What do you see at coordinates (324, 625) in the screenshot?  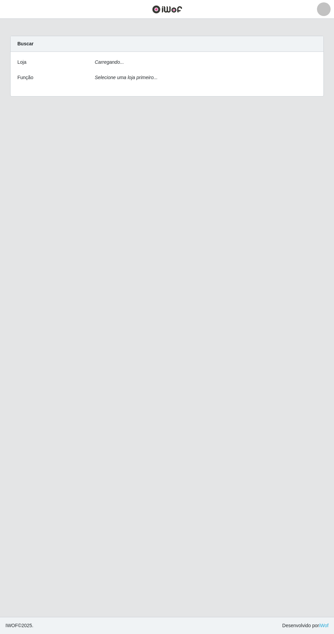 I see `a: iWof` at bounding box center [324, 625].